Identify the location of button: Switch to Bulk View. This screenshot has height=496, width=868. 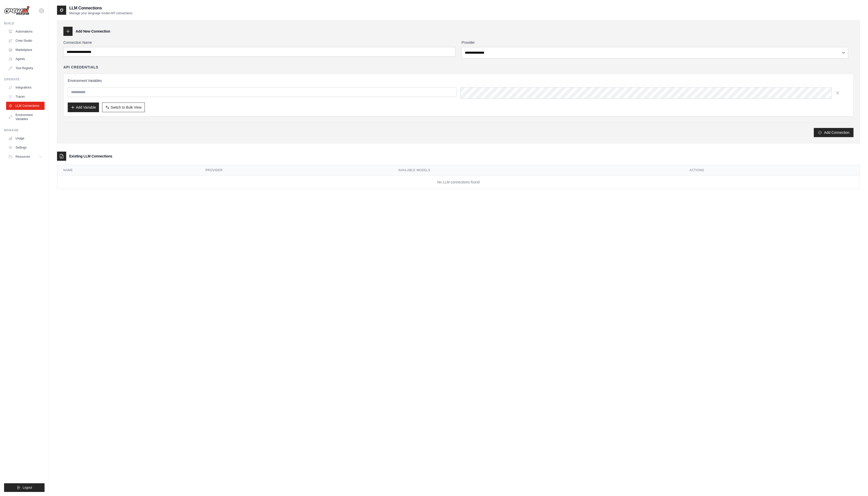
(123, 107).